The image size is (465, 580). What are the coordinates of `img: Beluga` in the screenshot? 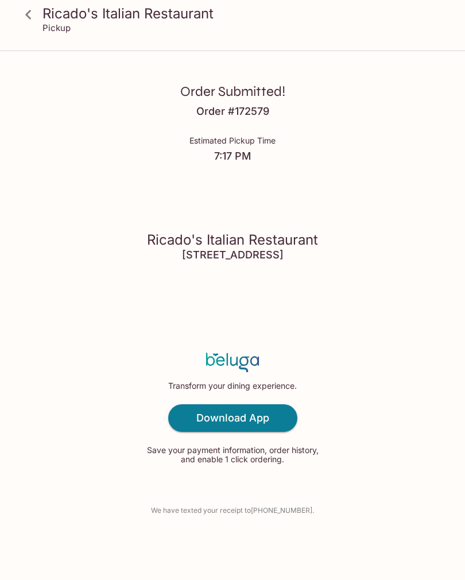 It's located at (233, 362).